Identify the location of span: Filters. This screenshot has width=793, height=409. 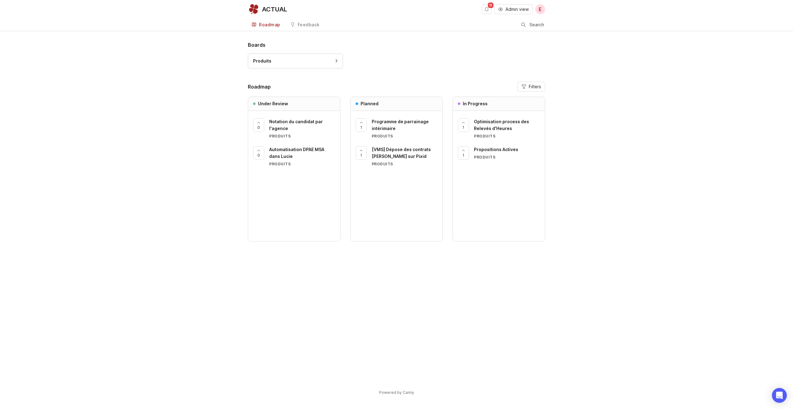
(535, 87).